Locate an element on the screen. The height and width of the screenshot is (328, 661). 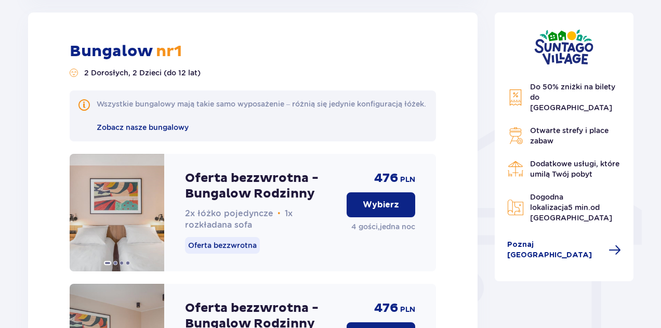
span: 5 min. is located at coordinates (579, 207).